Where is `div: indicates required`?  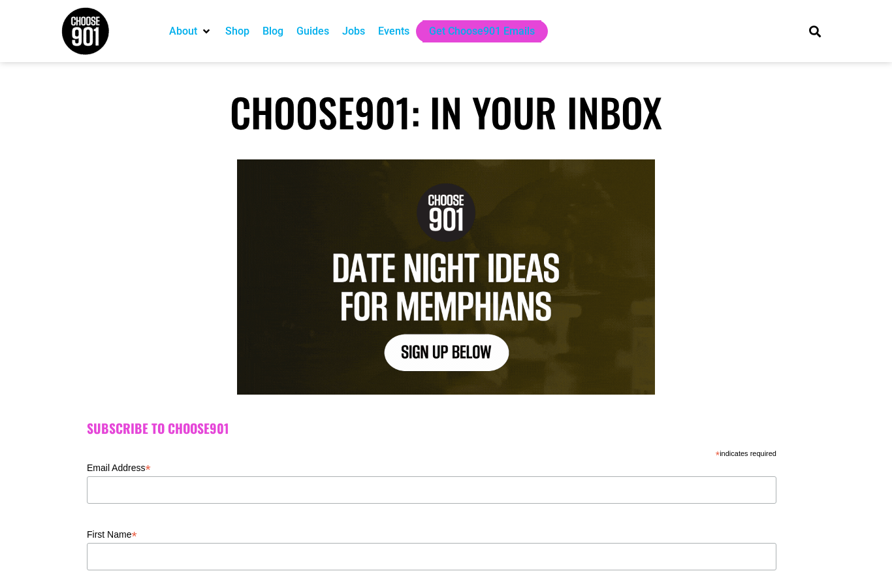
div: indicates required is located at coordinates (431, 452).